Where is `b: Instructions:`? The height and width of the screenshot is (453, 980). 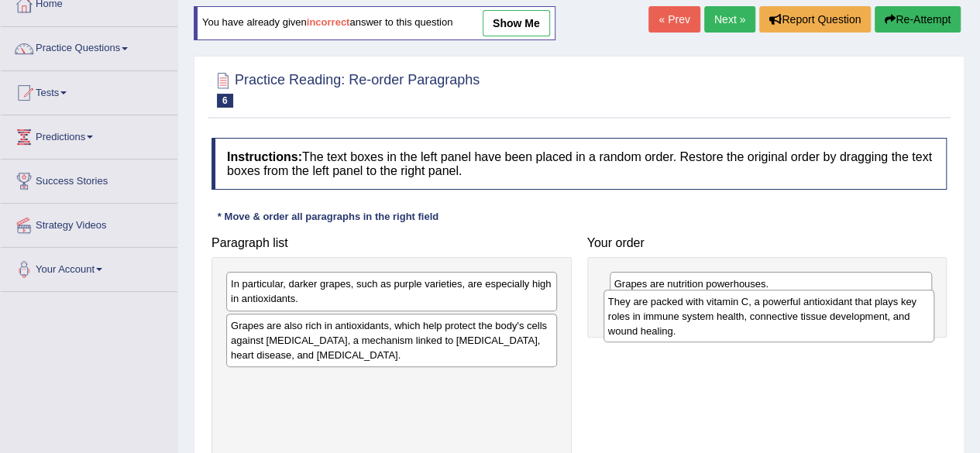 b: Instructions: is located at coordinates (264, 156).